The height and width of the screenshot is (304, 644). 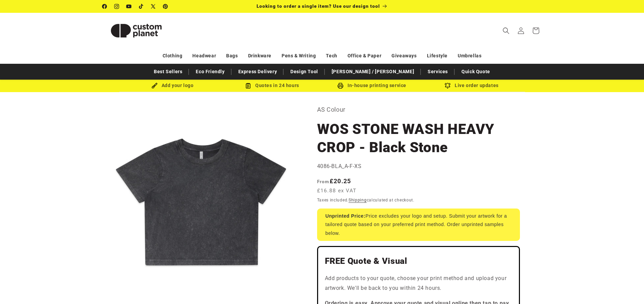 What do you see at coordinates (419, 225) in the screenshot?
I see `div: Price excludes your logo and setup. Submit your artwork for a tailored quote based on your prefer...` at bounding box center [419, 225].